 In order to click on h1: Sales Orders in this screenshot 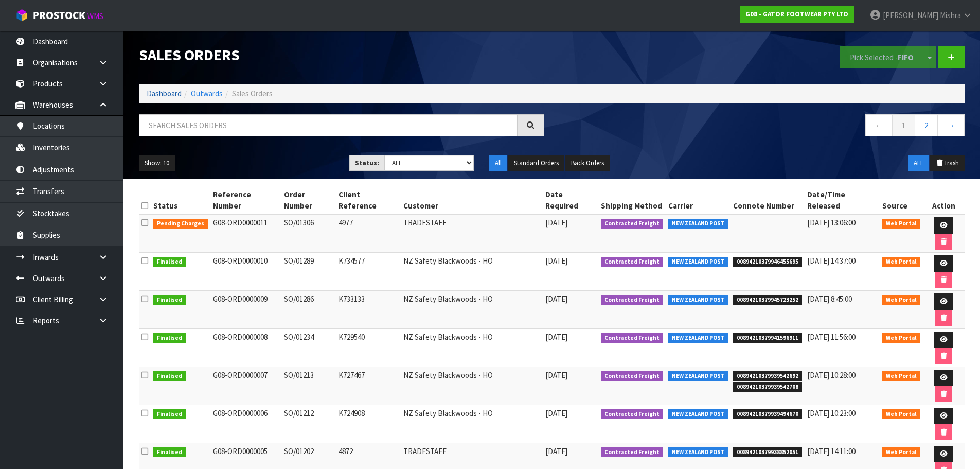, I will do `click(341, 55)`.